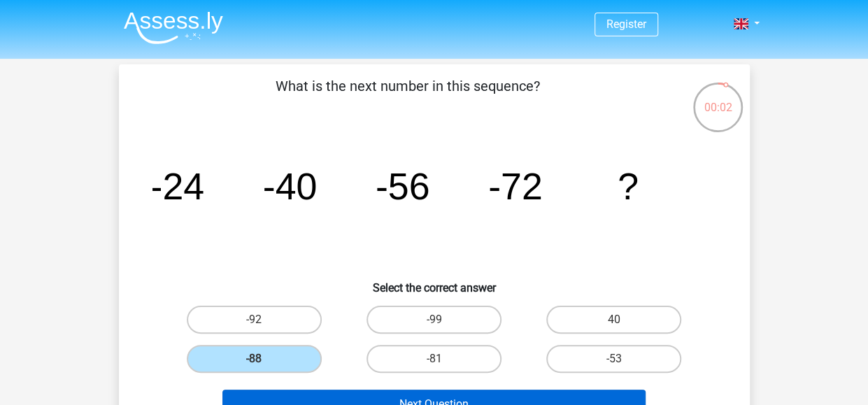 This screenshot has width=868, height=405. Describe the element at coordinates (254, 359) in the screenshot. I see `label: -88` at that location.